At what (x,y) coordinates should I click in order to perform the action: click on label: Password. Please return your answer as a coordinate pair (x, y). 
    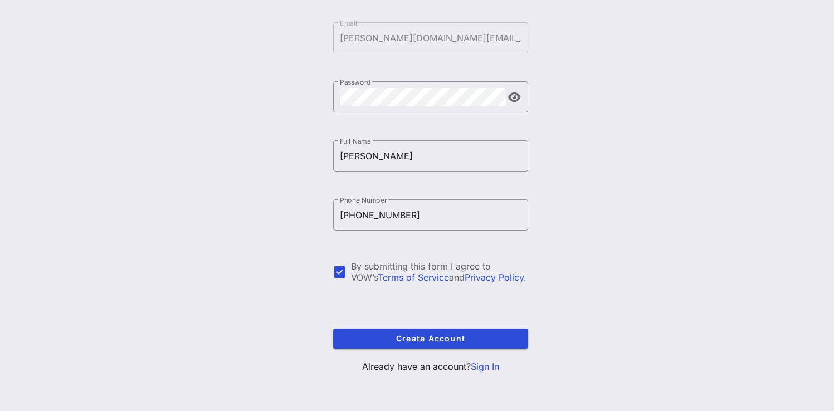
    Looking at the image, I should click on (355, 82).